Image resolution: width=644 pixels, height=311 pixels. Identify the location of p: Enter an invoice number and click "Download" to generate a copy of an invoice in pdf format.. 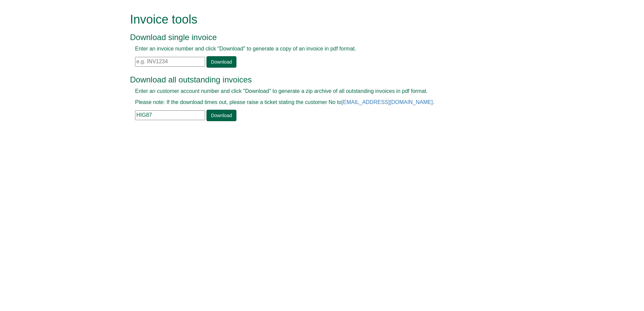
(314, 49).